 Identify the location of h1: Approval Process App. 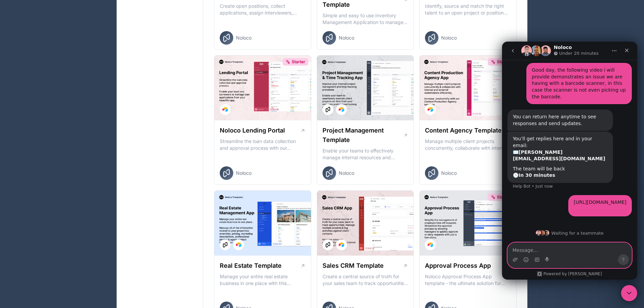
(458, 265).